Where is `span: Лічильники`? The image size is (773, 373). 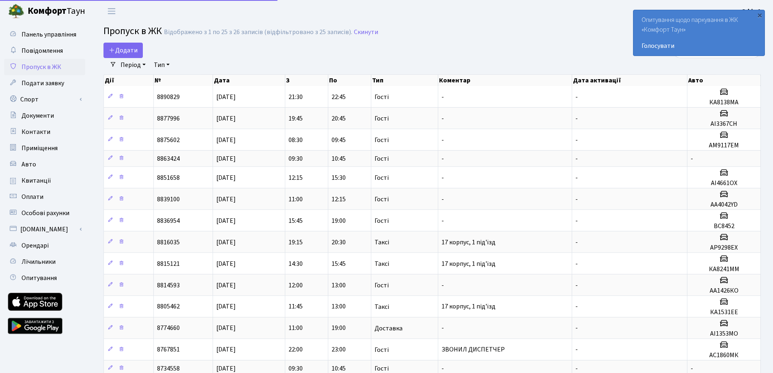 span: Лічильники is located at coordinates (39, 262).